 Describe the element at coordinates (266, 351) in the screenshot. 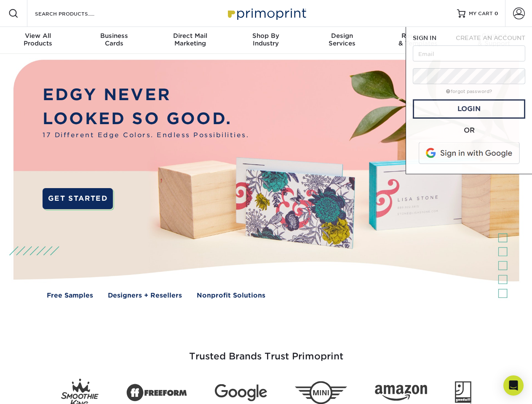

I see `h3: Trusted Brands Trust Primoprint` at that location.